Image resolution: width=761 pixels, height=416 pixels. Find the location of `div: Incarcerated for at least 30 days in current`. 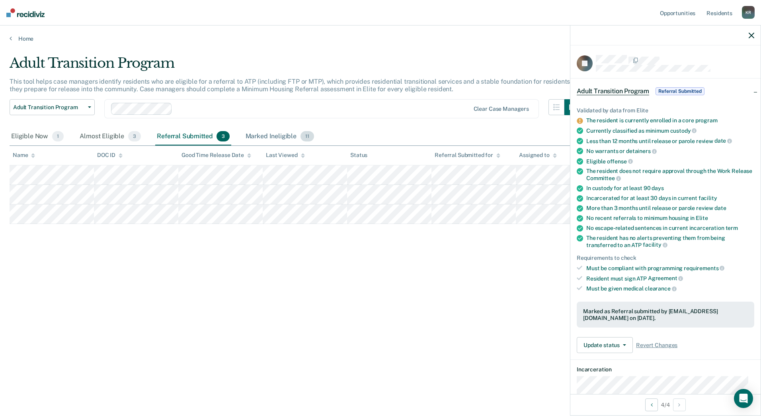

div: Incarcerated for at least 30 days in current is located at coordinates (670, 198).